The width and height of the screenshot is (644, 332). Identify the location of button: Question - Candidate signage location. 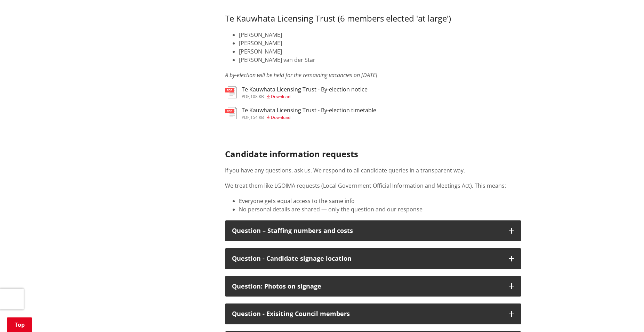
(373, 259).